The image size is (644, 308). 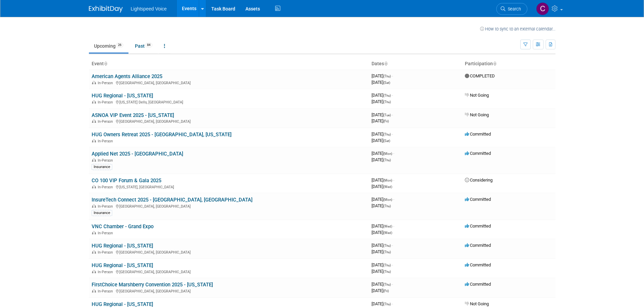 What do you see at coordinates (387, 115) in the screenshot?
I see `span: (Tue)` at bounding box center [387, 115].